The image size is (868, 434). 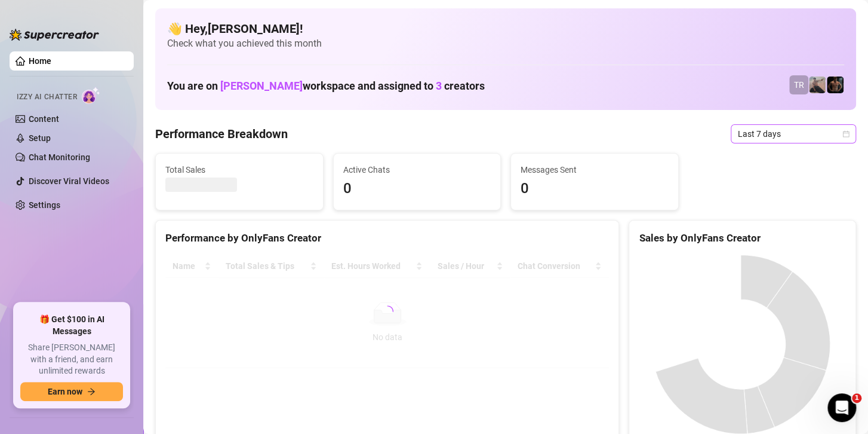 I want to click on div: Sales by OnlyFans Creator, so click(x=742, y=238).